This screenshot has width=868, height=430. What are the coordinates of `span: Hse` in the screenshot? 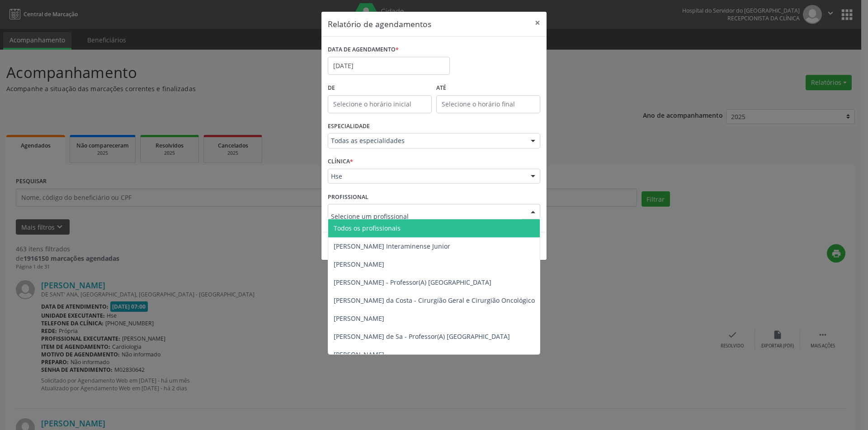 It's located at (426, 176).